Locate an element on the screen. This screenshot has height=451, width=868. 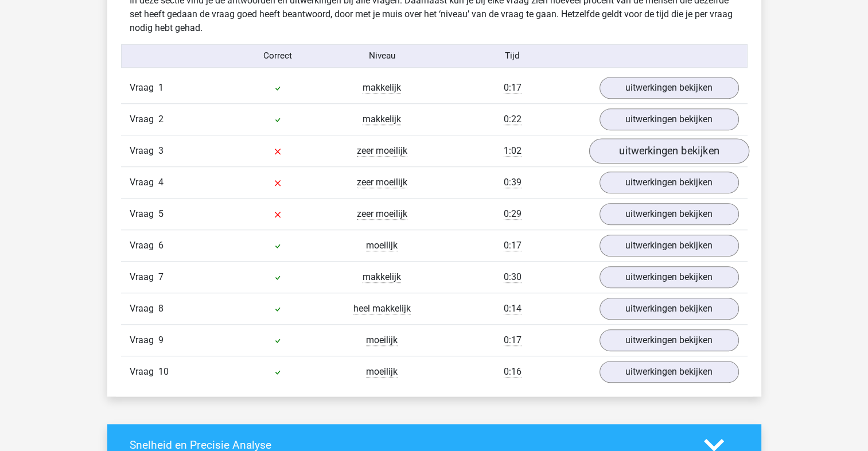
span: 10 is located at coordinates (164, 371).